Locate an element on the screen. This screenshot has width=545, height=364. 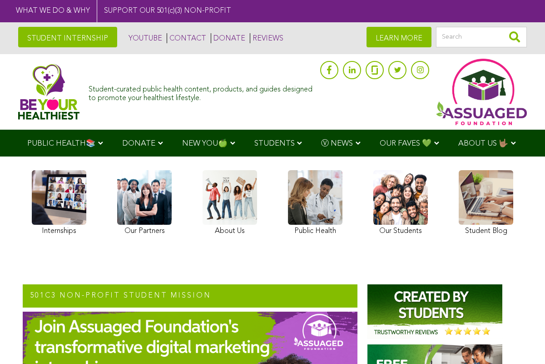
div: Navigation Menu is located at coordinates (273, 143).